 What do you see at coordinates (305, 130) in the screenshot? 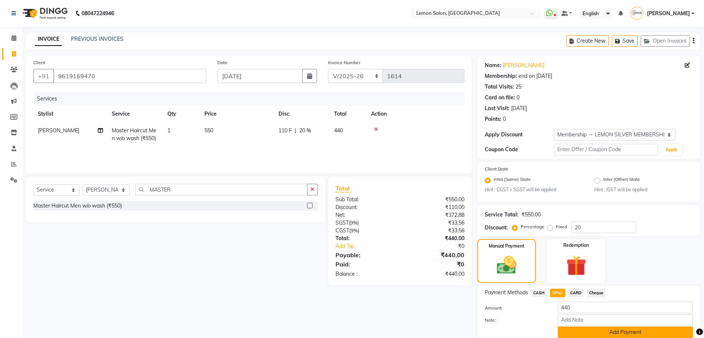
I see `span: 20 %` at bounding box center [305, 130].